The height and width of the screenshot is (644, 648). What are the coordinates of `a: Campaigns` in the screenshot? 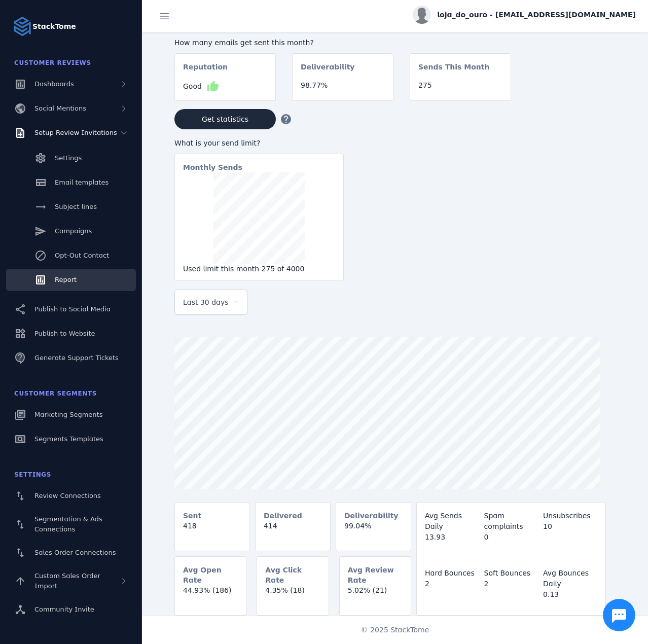 It's located at (71, 232).